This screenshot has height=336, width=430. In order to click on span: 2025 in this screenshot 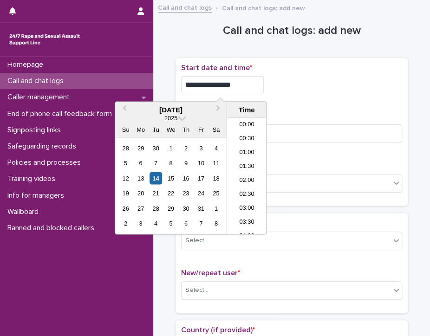, I will do `click(171, 118)`.